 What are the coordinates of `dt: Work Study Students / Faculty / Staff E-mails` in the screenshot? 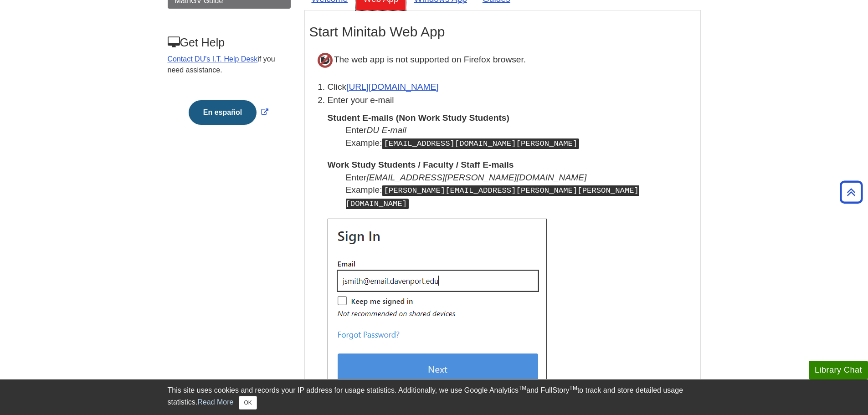 It's located at (512, 165).